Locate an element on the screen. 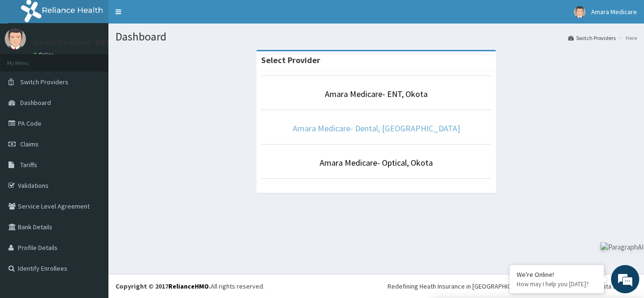 Image resolution: width=644 pixels, height=298 pixels. span: Tariffs is located at coordinates (29, 165).